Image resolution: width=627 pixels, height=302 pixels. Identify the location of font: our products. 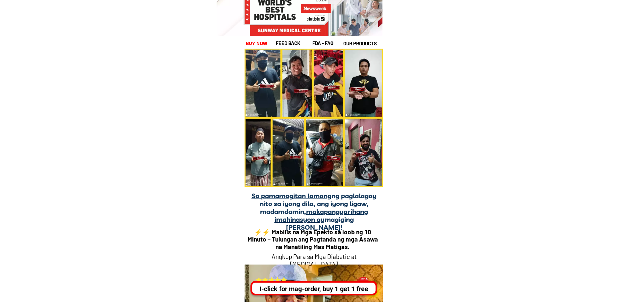
(360, 43).